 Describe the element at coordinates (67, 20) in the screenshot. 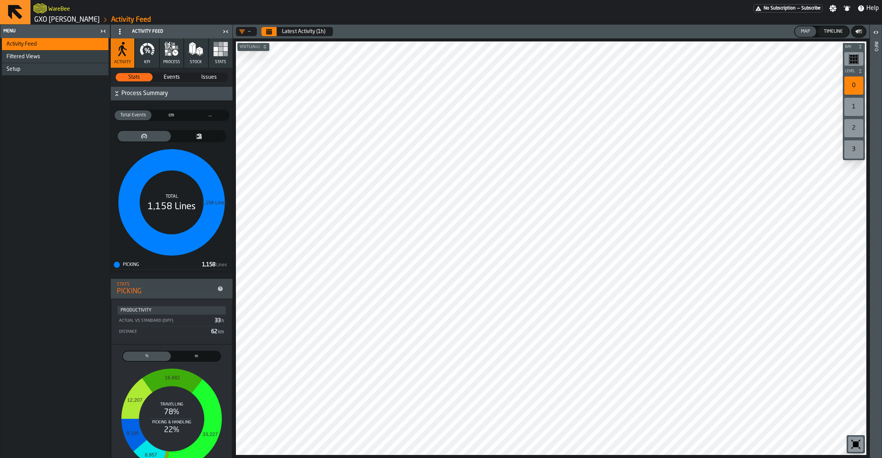

I see `a: link-to-/wh/i/baca6aa3-d1fc-43c0-a604-2a1c9d5db74d/simulations` at that location.